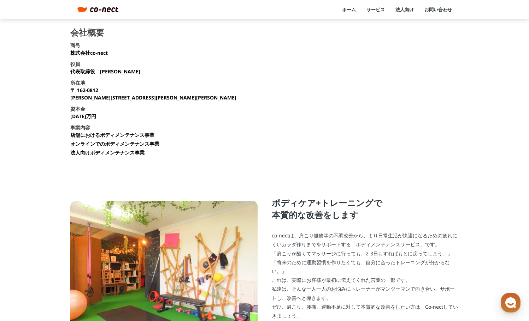  I want to click on span: 設定, so click(113, 237).